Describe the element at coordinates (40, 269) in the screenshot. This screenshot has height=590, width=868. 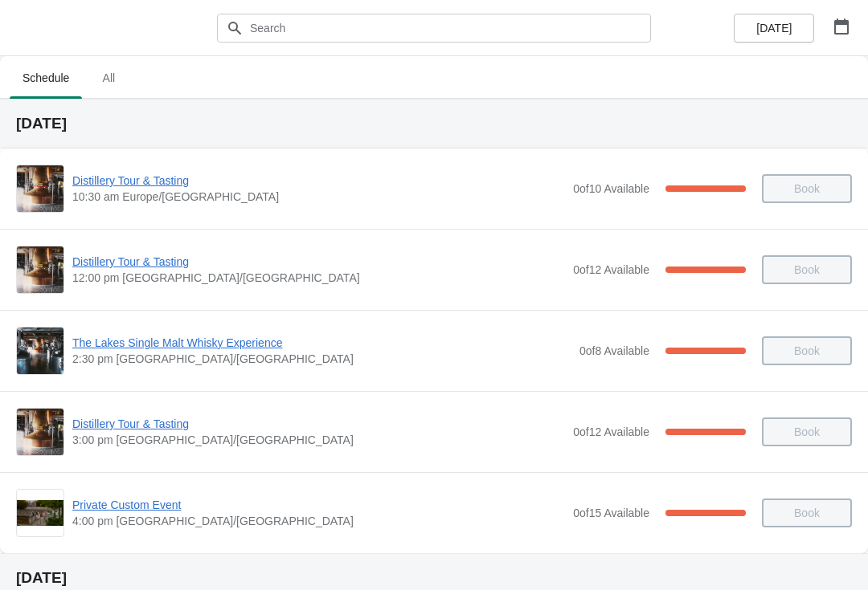
I see `img: Distillery Tour & Tasting | | 12:00 pm Europe/London` at that location.